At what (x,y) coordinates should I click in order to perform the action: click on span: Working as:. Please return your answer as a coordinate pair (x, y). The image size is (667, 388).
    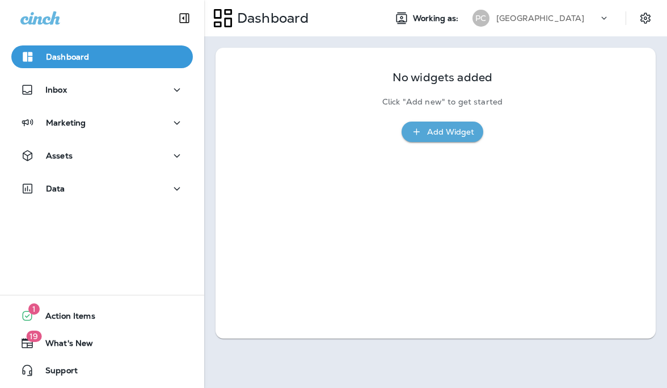
    Looking at the image, I should click on (437, 18).